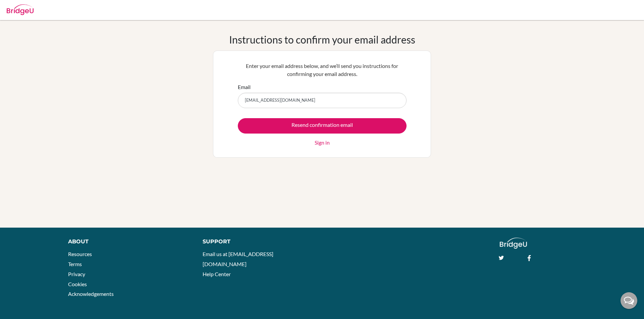 The height and width of the screenshot is (319, 644). Describe the element at coordinates (258, 242) in the screenshot. I see `div: Support` at that location.